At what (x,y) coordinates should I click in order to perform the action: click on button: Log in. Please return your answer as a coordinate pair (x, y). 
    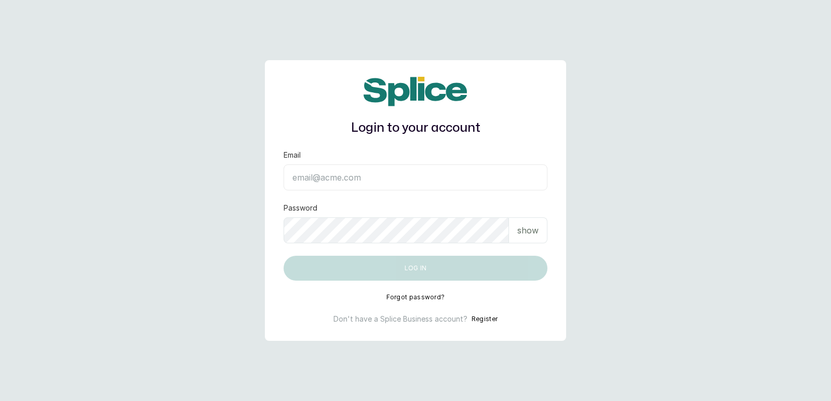
    Looking at the image, I should click on (415, 268).